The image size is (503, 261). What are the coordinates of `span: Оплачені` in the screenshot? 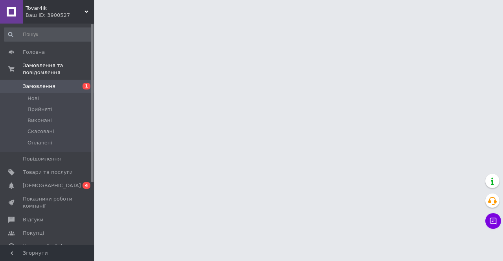 It's located at (40, 143).